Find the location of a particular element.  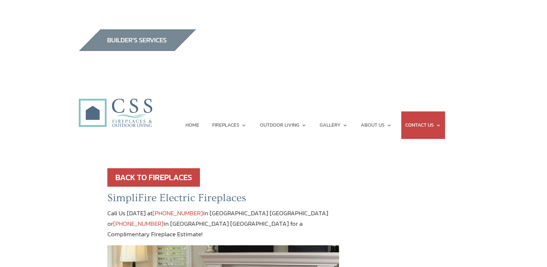

img: CSS Fireplaces & Outdoor Living (Formerly Construction Solutions & Supply)- Jacksonville Ormond B... is located at coordinates (115, 104).